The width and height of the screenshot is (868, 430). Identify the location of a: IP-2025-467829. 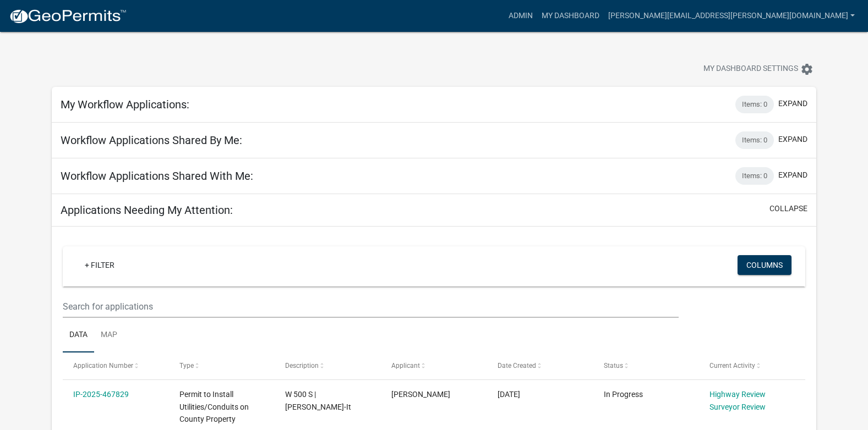
(101, 394).